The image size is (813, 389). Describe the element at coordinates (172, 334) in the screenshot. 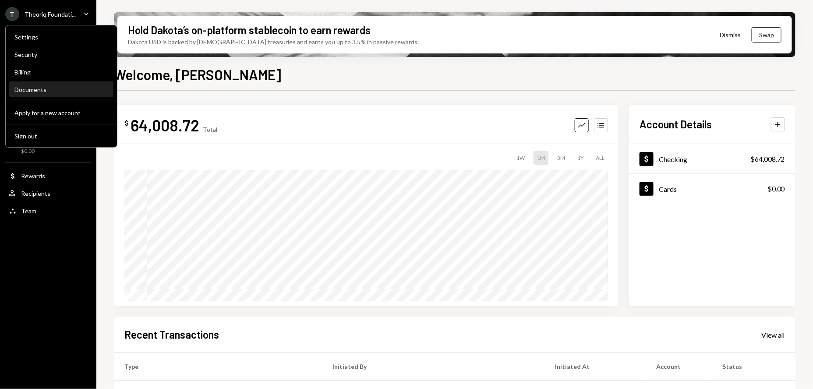

I see `h2: Recent Transactions` at that location.